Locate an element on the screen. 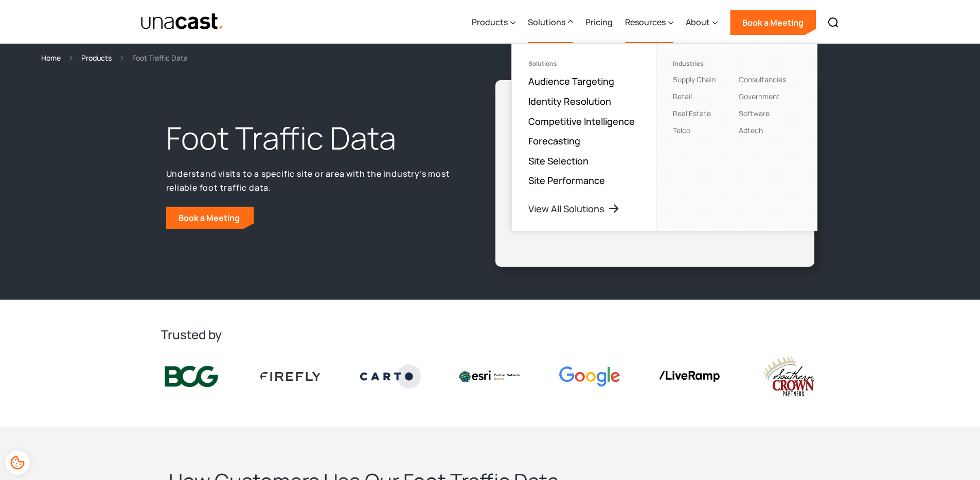  a: Site Selection is located at coordinates (558, 161).